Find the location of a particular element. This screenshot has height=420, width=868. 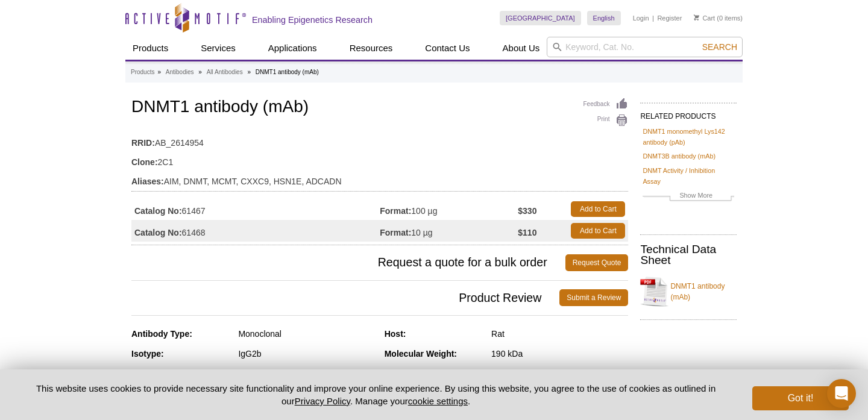

a: English is located at coordinates (604, 18).